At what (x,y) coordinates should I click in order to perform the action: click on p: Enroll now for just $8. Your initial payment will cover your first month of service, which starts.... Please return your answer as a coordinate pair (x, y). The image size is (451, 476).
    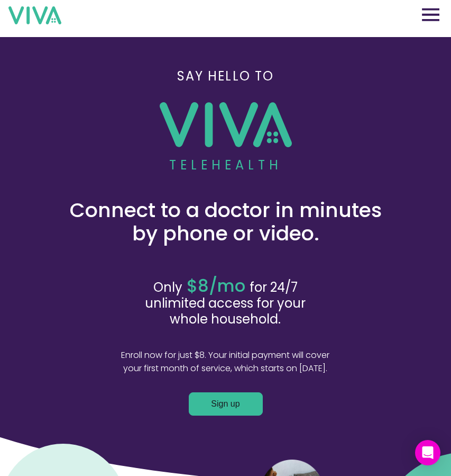
    Looking at the image, I should click on (226, 361).